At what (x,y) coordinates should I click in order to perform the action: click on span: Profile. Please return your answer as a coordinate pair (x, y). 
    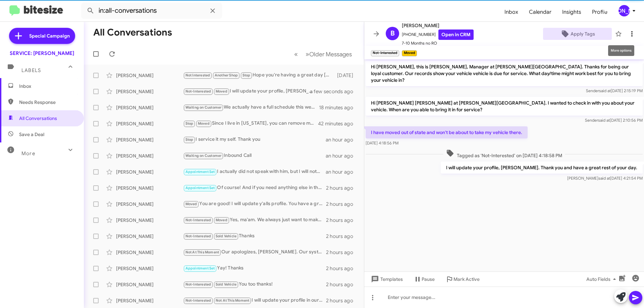
    Looking at the image, I should click on (600, 12).